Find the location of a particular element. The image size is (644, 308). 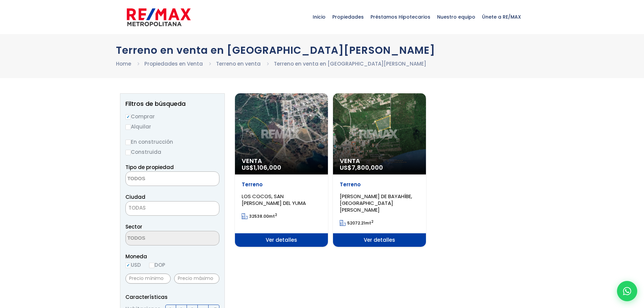

span: 52072.21 is located at coordinates (356, 223).